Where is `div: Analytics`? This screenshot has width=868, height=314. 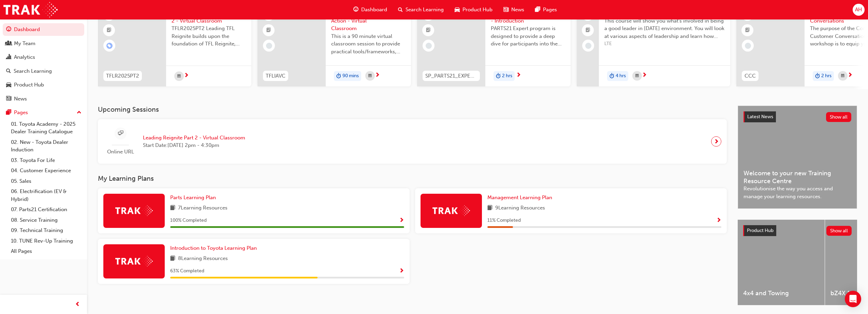
div: Analytics is located at coordinates (25, 57).